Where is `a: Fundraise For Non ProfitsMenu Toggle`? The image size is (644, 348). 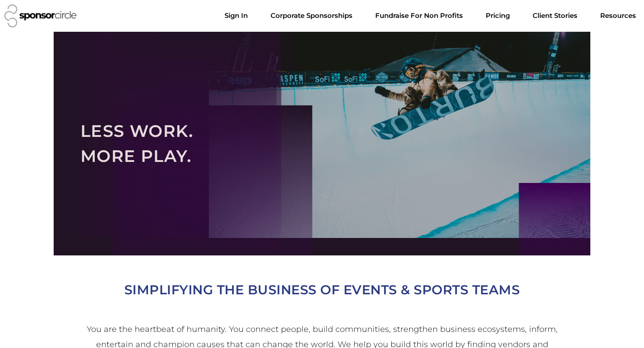
a: Fundraise For Non ProfitsMenu Toggle is located at coordinates (419, 16).